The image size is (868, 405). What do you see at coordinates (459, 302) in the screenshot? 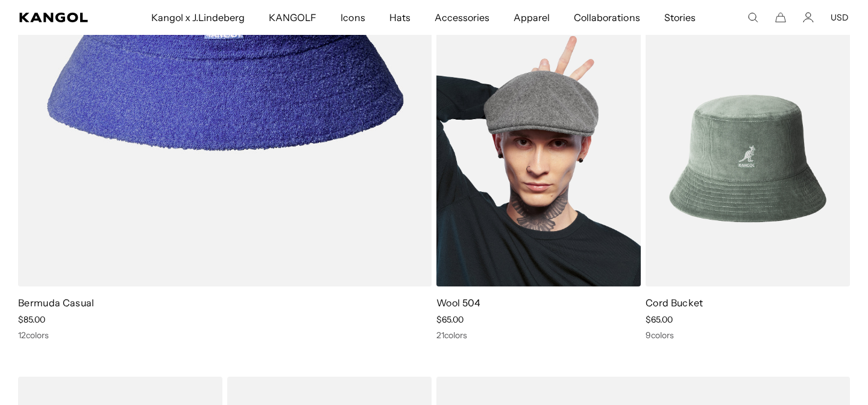
I see `a: Wool 504` at bounding box center [459, 302].